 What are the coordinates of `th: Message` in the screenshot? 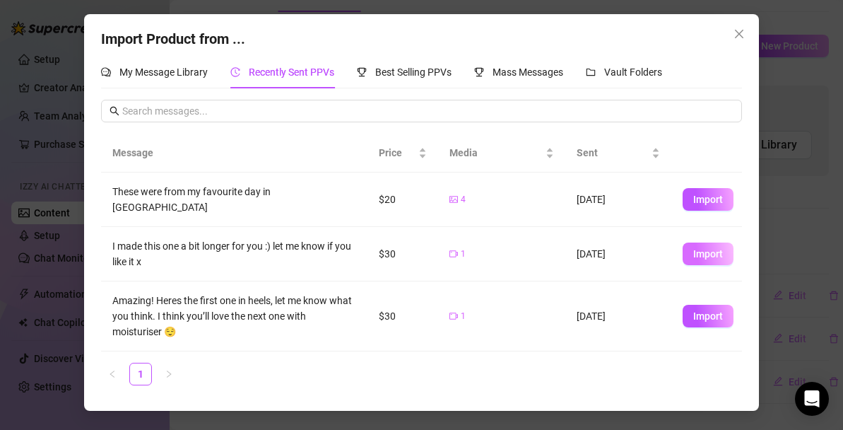 It's located at (234, 153).